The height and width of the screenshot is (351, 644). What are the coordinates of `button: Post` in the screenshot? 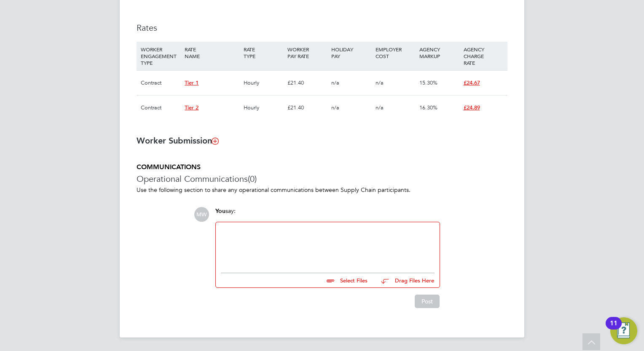 It's located at (427, 301).